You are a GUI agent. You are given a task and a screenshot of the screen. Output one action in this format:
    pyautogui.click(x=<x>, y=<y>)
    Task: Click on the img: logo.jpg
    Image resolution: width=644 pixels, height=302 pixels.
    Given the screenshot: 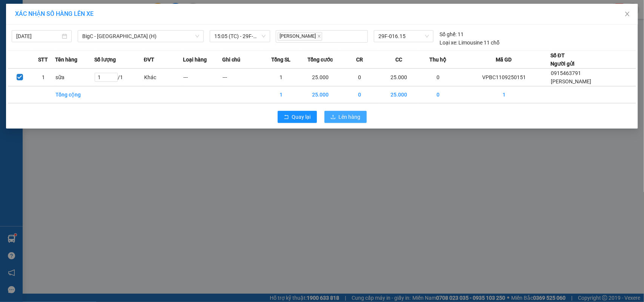 What is the action you would take?
    pyautogui.click(x=28, y=28)
    